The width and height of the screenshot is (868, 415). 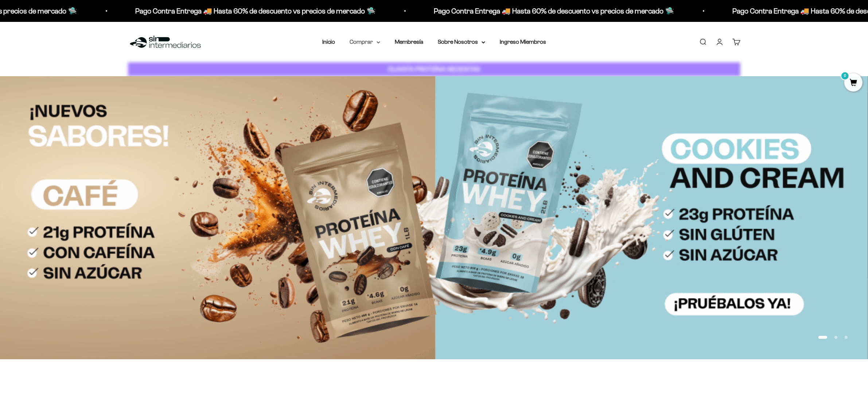 What do you see at coordinates (523, 41) in the screenshot?
I see `a: Ingreso Miembros` at bounding box center [523, 41].